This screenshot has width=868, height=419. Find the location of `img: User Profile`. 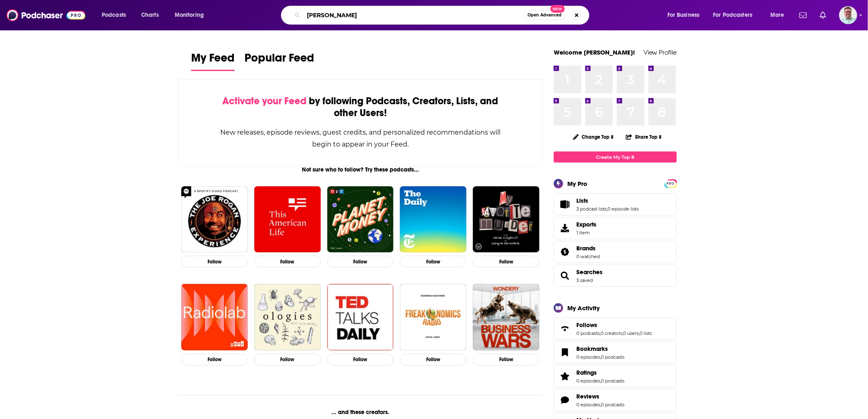

img: User Profile is located at coordinates (848, 15).